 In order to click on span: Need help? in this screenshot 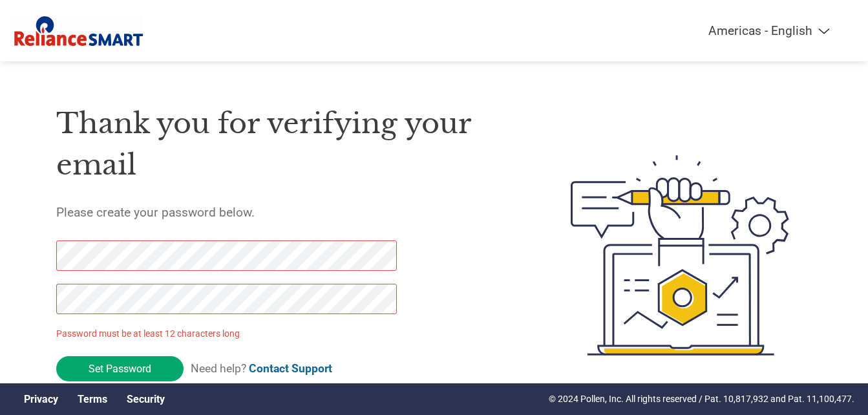, I will do `click(261, 368)`.